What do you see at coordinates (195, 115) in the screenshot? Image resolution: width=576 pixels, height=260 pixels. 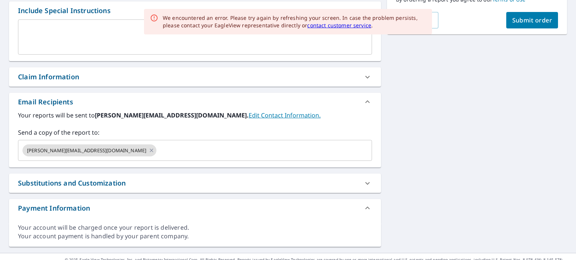 I see `label: Your reports will be sent to` at bounding box center [195, 115].